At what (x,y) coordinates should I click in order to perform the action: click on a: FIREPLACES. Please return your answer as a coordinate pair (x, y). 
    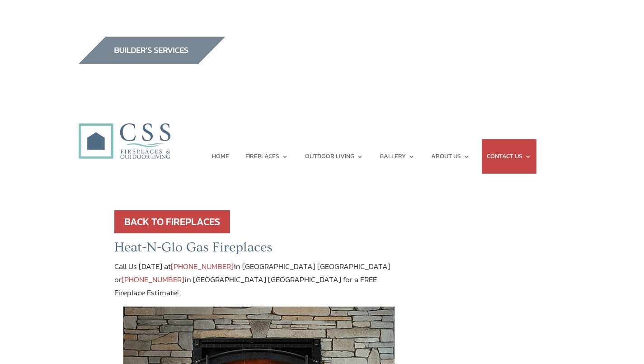
    Looking at the image, I should click on (267, 156).